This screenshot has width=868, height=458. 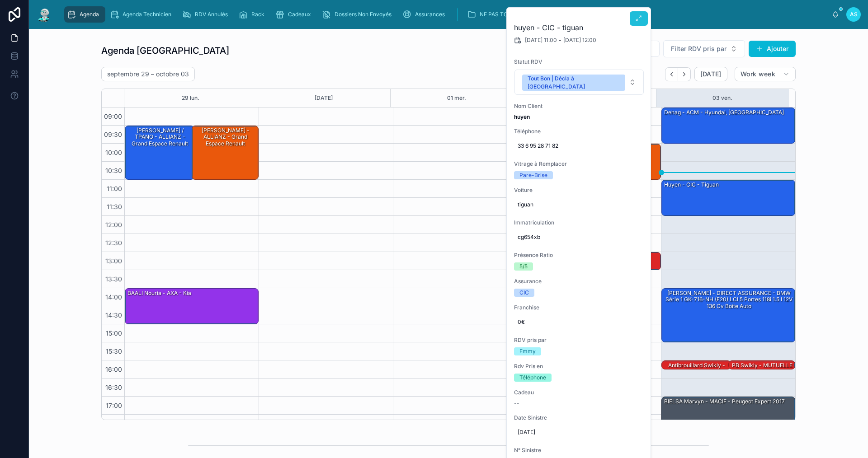 I want to click on div: Téléphone, so click(x=532, y=378).